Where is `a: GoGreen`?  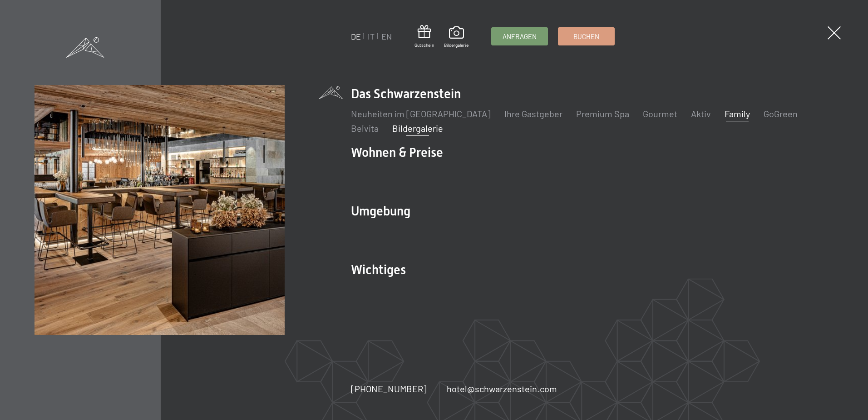 a: GoGreen is located at coordinates (781, 114).